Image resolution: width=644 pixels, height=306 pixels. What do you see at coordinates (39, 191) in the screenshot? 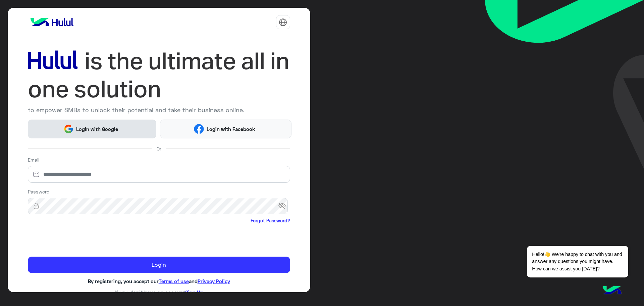
I see `label: Password` at bounding box center [39, 191].